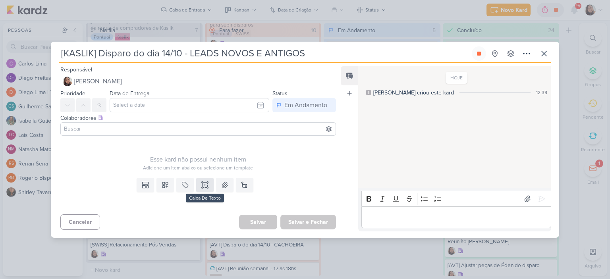  Describe the element at coordinates (306, 105) in the screenshot. I see `div: Em Andamento` at that location.